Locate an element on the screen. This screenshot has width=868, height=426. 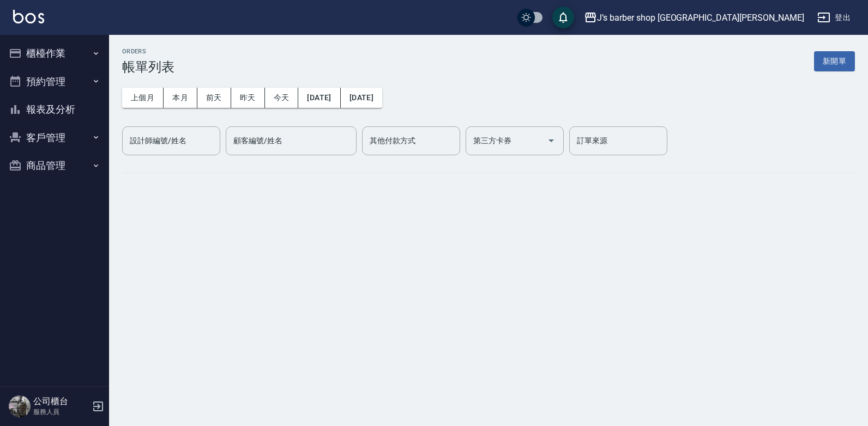
h2: ORDERS is located at coordinates (148, 51).